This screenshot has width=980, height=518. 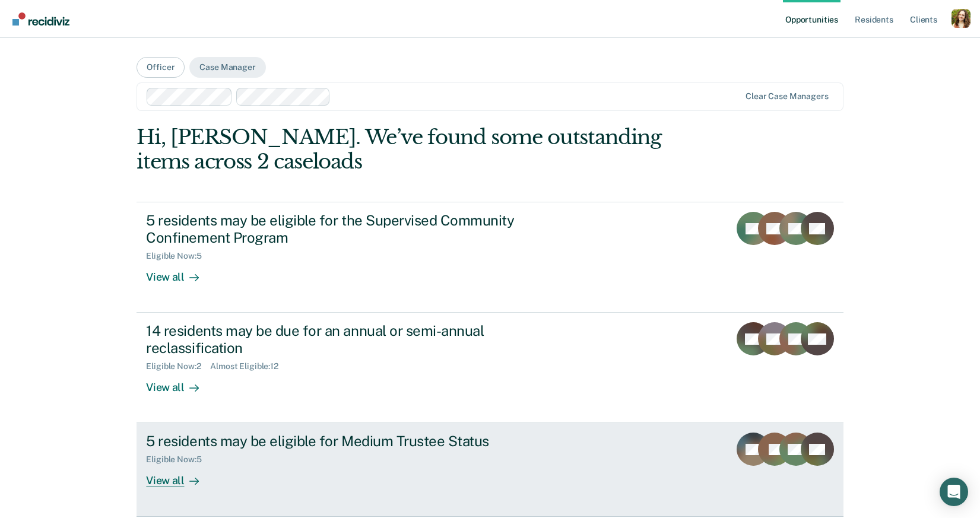 I want to click on a: 5 residents may be eligible for Medium Trustee StatusEligible Now:5View all, so click(x=490, y=470).